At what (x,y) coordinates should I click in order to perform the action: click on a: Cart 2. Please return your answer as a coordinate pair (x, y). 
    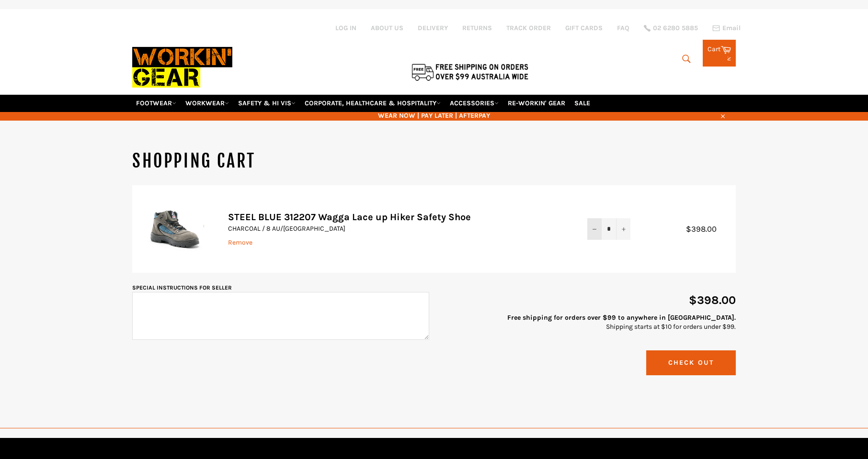
    Looking at the image, I should click on (719, 53).